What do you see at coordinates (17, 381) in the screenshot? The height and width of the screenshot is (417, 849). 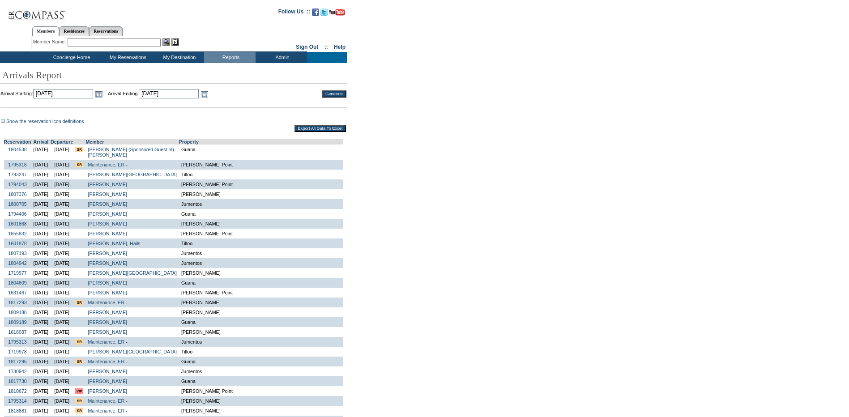 I see `a: 1817730` at bounding box center [17, 381].